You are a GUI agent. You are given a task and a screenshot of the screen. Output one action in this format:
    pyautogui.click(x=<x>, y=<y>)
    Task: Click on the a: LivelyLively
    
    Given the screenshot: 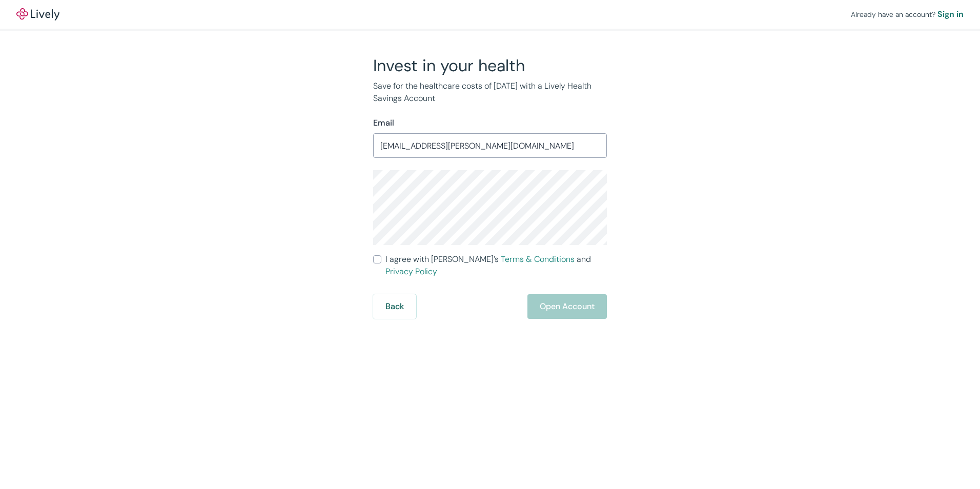 What is the action you would take?
    pyautogui.click(x=38, y=15)
    